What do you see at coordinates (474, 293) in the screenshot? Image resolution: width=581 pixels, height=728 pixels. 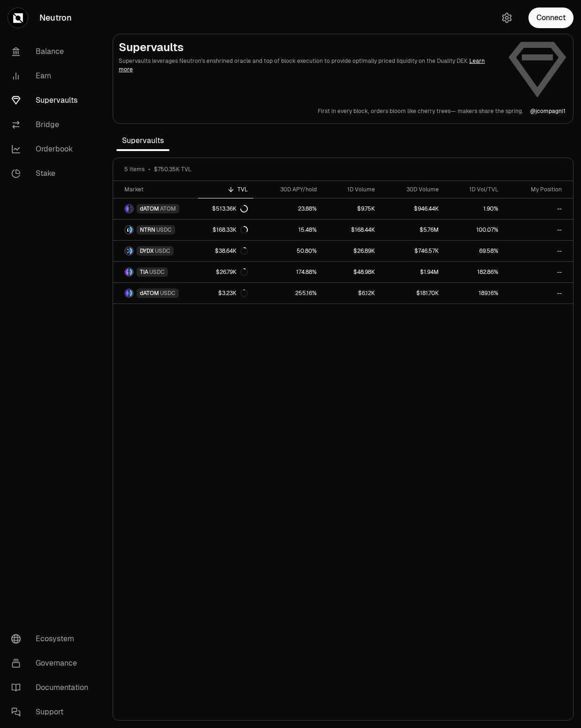 I see `a: 189.16%` at bounding box center [474, 293].